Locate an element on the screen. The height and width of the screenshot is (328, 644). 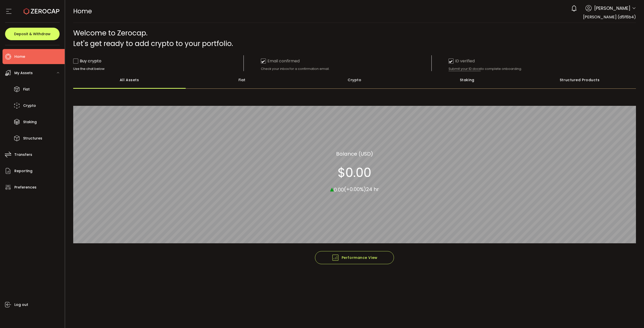
span: My Assets is located at coordinates (24, 73).